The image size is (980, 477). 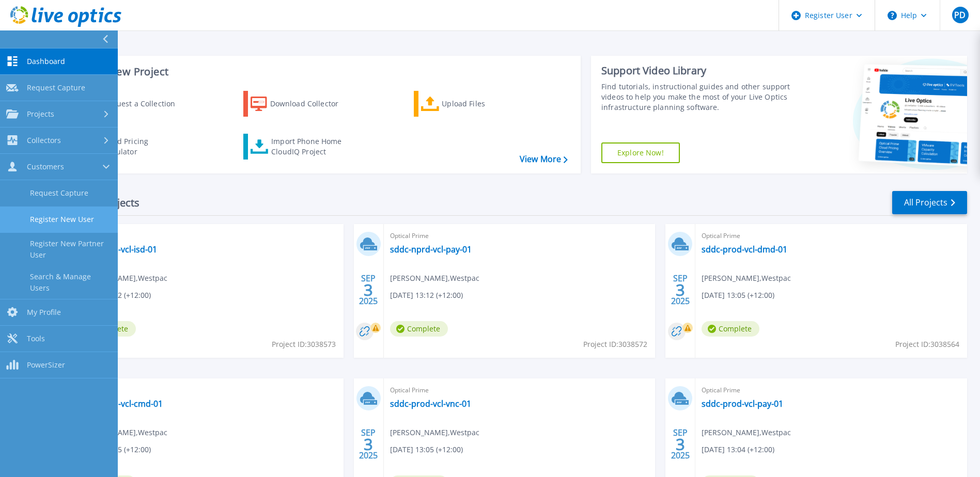 What do you see at coordinates (46, 167) in the screenshot?
I see `span: Customers` at bounding box center [46, 167].